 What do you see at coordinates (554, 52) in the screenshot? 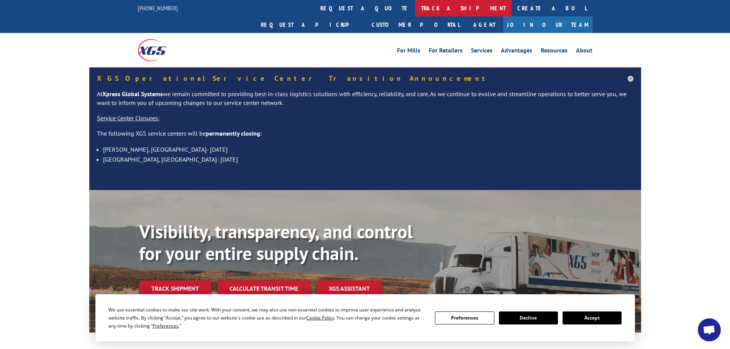
I see `a: Resources` at bounding box center [554, 52].